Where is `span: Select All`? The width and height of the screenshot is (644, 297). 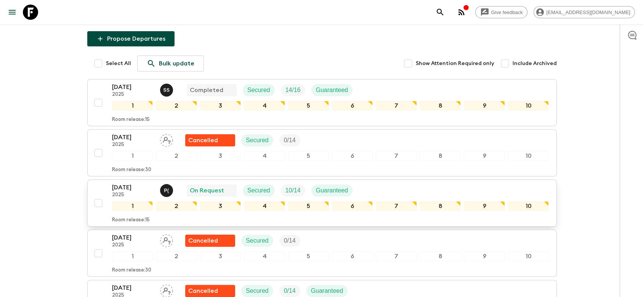
span: Select All is located at coordinates (119, 63).